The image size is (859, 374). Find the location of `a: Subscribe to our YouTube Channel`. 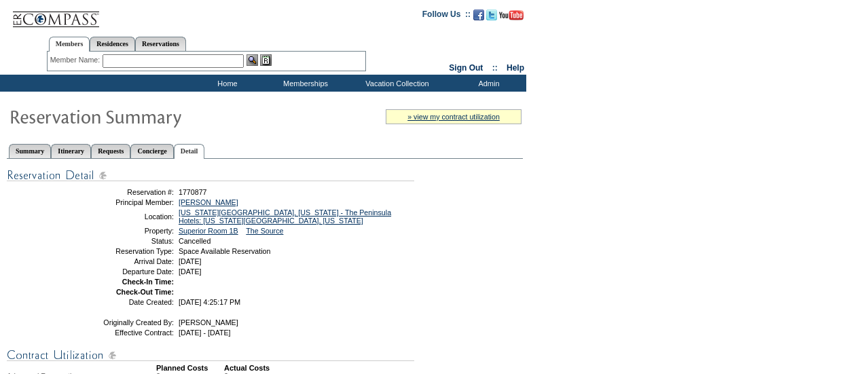

a: Subscribe to our YouTube Channel is located at coordinates (511, 18).